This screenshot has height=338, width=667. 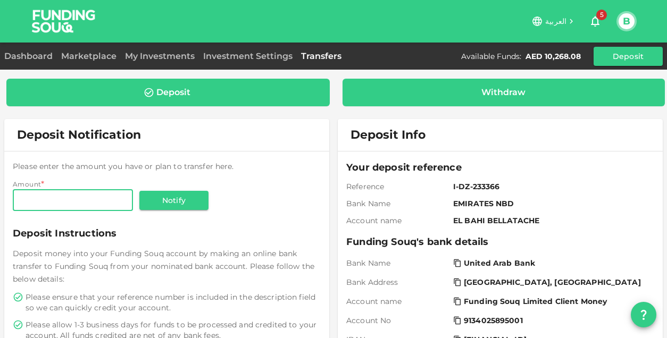 What do you see at coordinates (552, 221) in the screenshot?
I see `span: EL BAHI BELLATACHE` at bounding box center [552, 221].